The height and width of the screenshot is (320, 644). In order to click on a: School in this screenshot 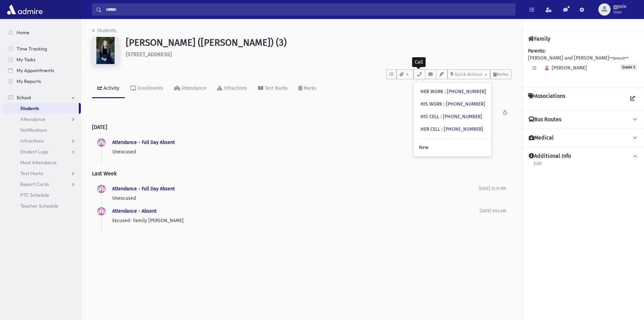, I will do `click(42, 98)`.